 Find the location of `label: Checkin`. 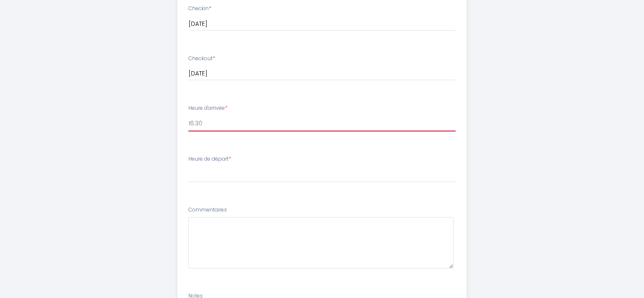

label: Checkin is located at coordinates (200, 8).